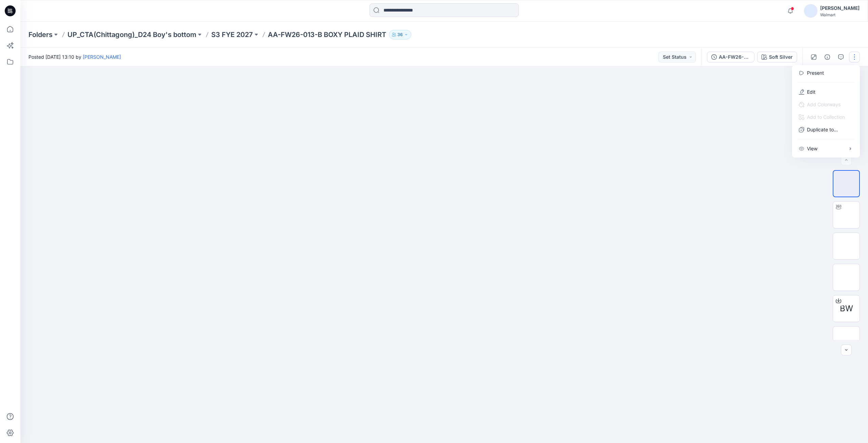 This screenshot has width=868, height=443. I want to click on p: Duplicate to..., so click(823, 130).